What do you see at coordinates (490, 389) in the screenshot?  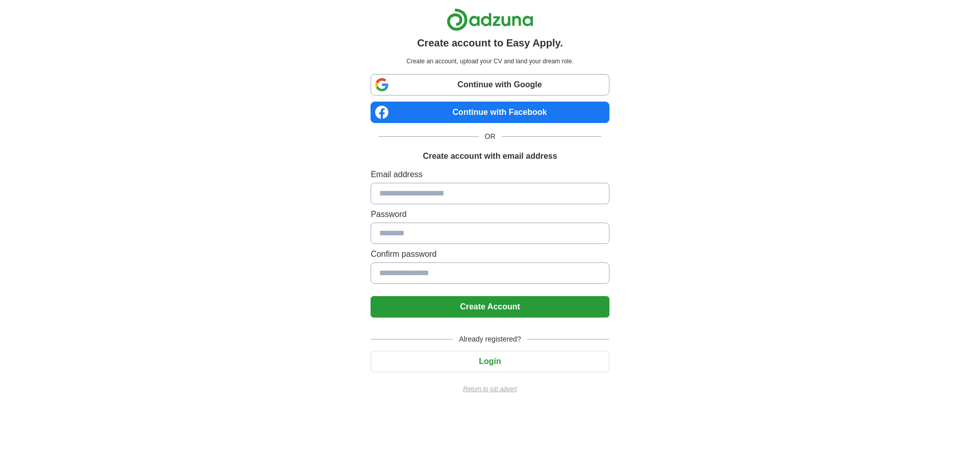 I see `a: Return to job advert` at bounding box center [490, 389].